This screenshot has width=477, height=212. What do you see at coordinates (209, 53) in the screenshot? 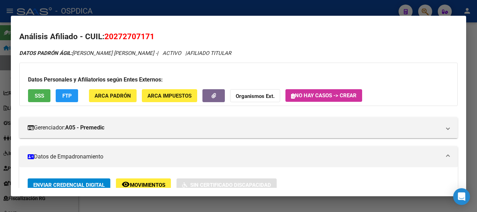
I see `span: AFILIADO TITULAR` at bounding box center [209, 53].